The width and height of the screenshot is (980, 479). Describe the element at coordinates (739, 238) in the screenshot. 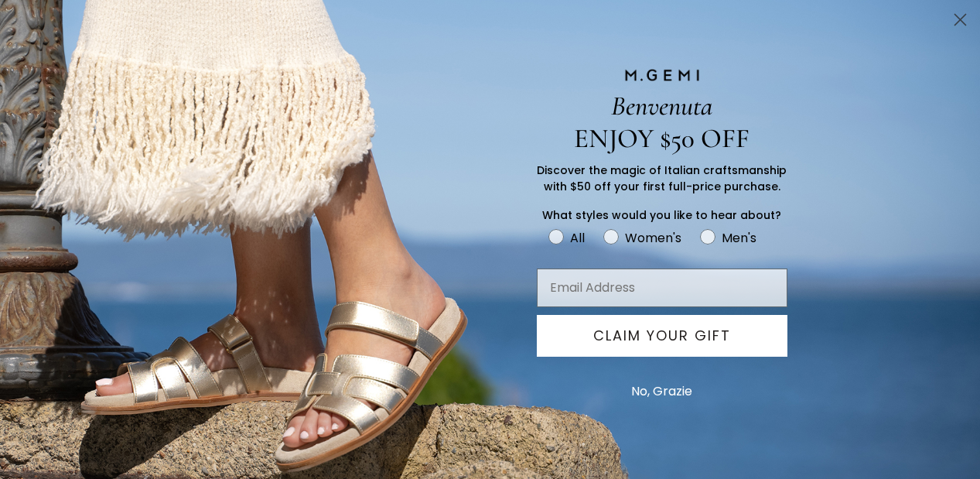

I see `div: Men's` at that location.